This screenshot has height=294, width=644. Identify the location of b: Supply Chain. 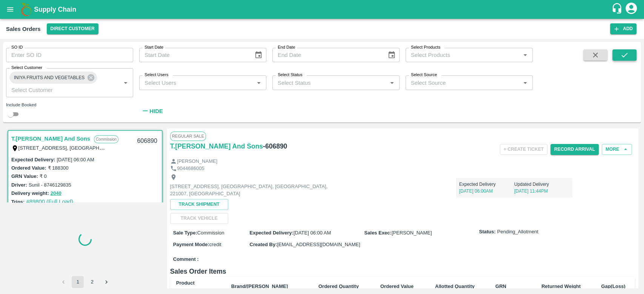
(55, 9).